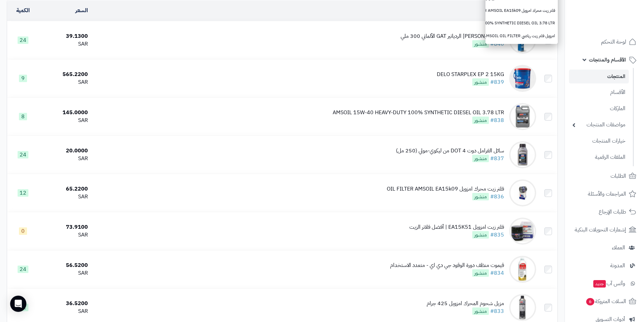  Describe the element at coordinates (604, 42) in the screenshot. I see `a: لوحة التحكم` at that location.